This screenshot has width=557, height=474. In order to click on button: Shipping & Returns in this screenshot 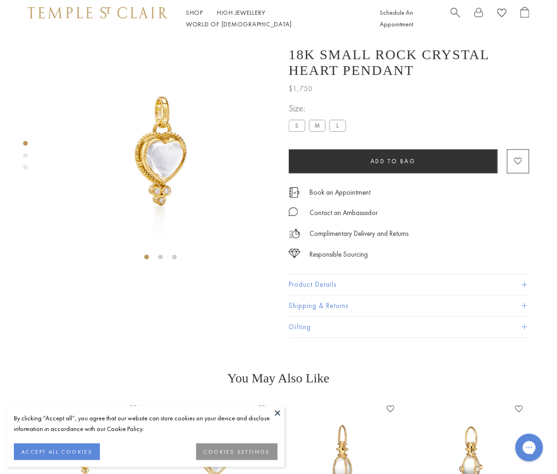, I will do `click(409, 306)`.